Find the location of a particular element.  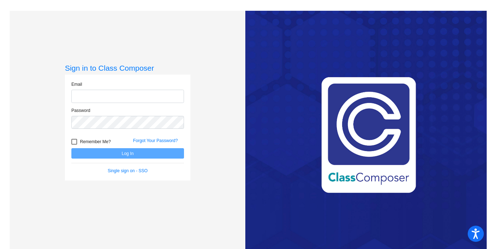

span: Remember Me? is located at coordinates (95, 142).